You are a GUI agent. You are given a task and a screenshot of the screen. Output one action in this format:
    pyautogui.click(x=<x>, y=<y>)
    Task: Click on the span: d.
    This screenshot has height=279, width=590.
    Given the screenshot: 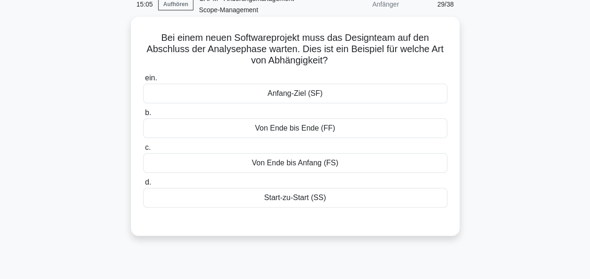 What is the action you would take?
    pyautogui.click(x=148, y=182)
    